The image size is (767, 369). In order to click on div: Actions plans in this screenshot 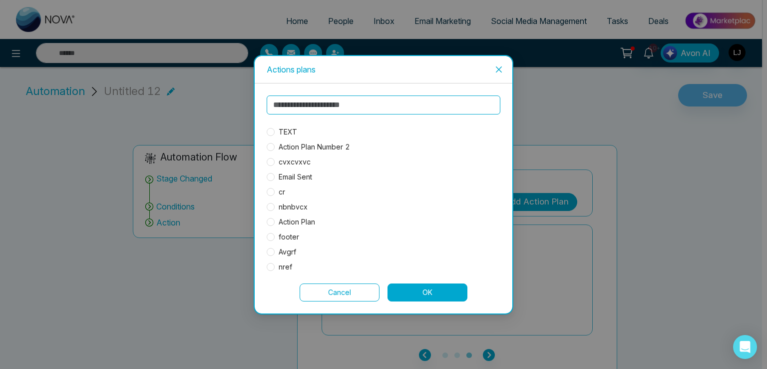, I will do `click(384, 69)`.